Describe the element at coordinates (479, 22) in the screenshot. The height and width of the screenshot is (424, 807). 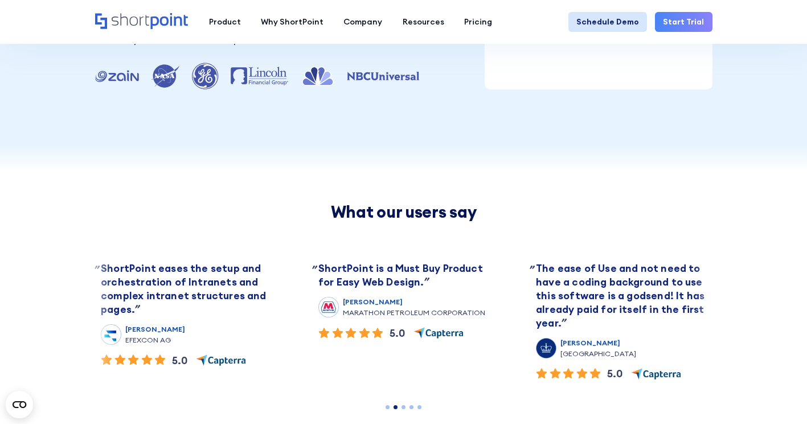
I see `a: Pricing` at that location.